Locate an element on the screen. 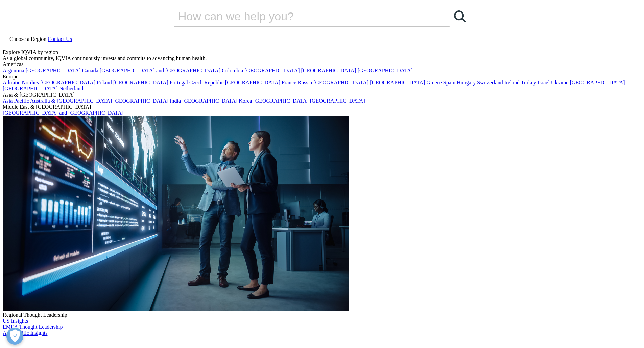 This screenshot has height=348, width=644. div: Europe is located at coordinates (322, 76).